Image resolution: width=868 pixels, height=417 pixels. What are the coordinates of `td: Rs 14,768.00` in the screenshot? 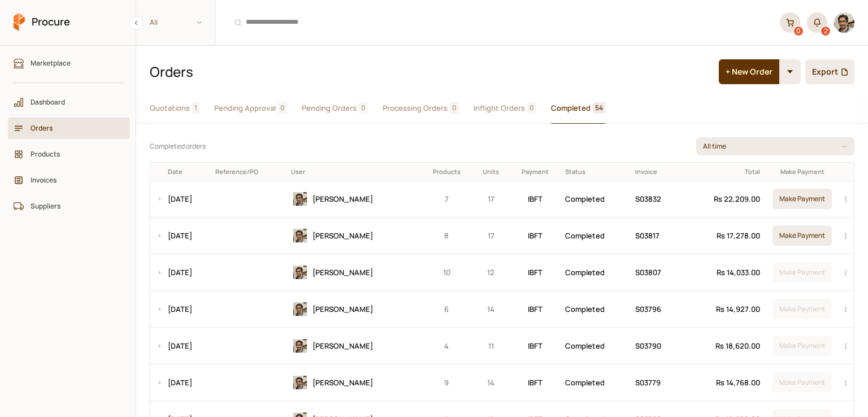 It's located at (723, 382).